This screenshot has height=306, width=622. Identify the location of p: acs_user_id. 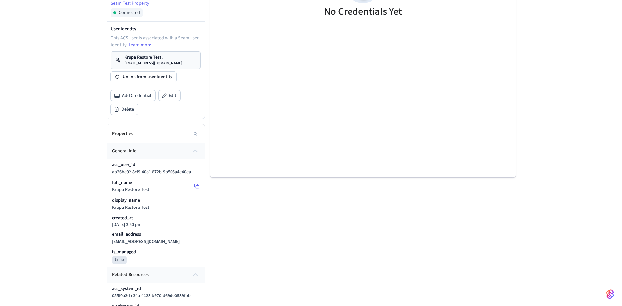
(124, 165).